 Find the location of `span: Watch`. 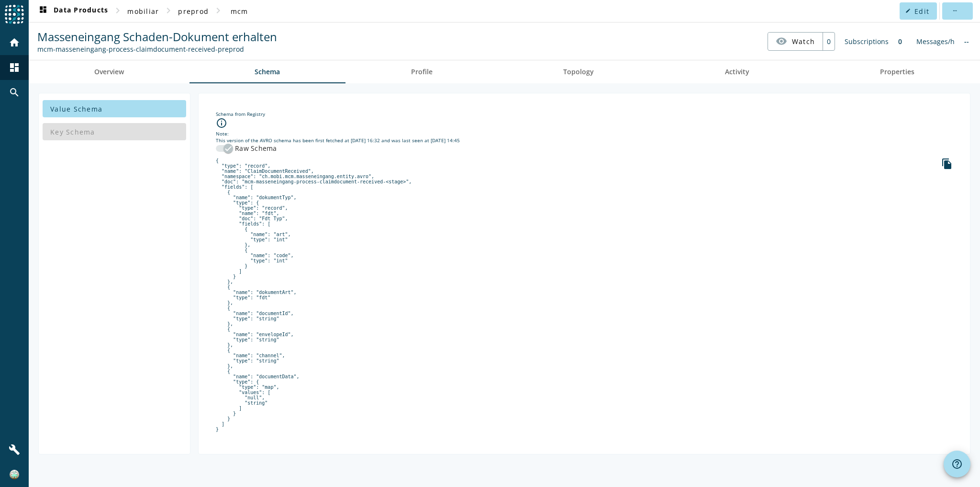

span: Watch is located at coordinates (803, 41).